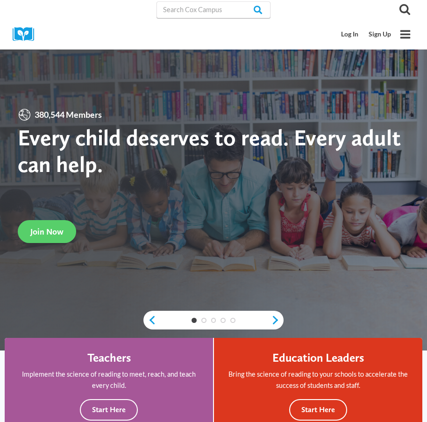 This screenshot has width=427, height=422. I want to click on a: 1, so click(194, 320).